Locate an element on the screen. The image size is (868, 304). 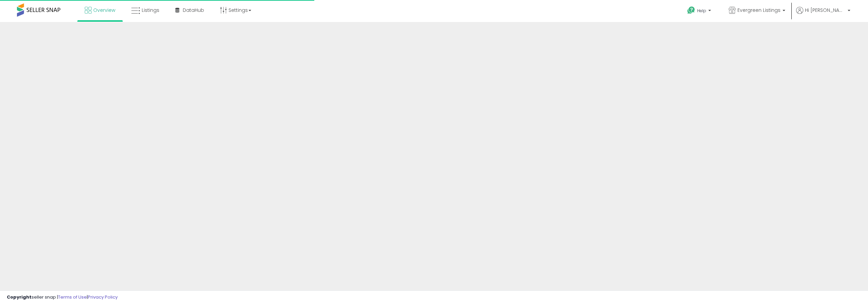
i: Get Help is located at coordinates (691, 10).